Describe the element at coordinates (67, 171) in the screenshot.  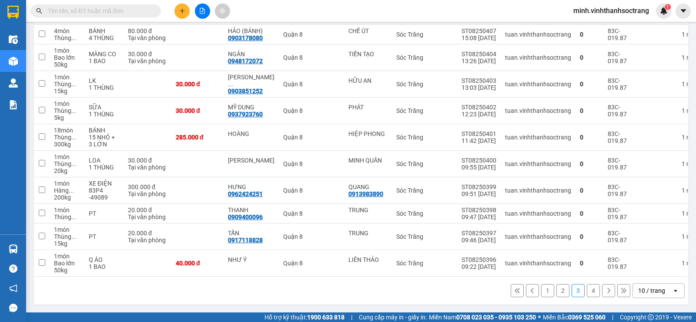
I see `div: 20 kg` at that location.